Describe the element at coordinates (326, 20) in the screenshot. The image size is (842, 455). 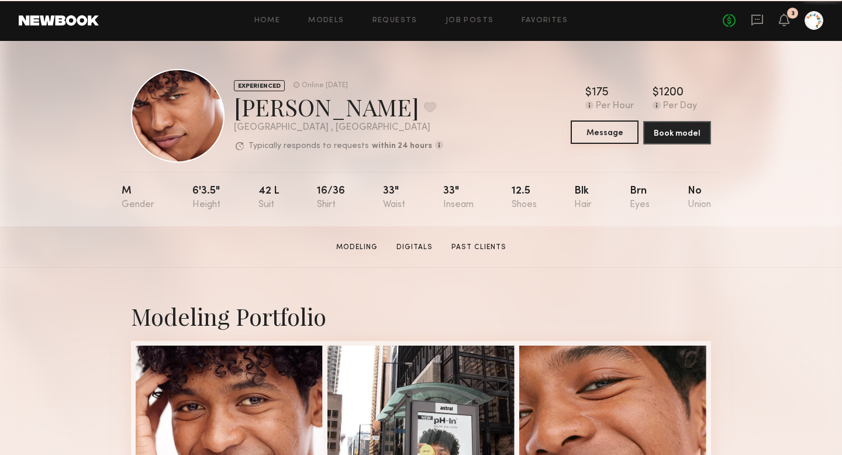
I see `a: Models` at that location.